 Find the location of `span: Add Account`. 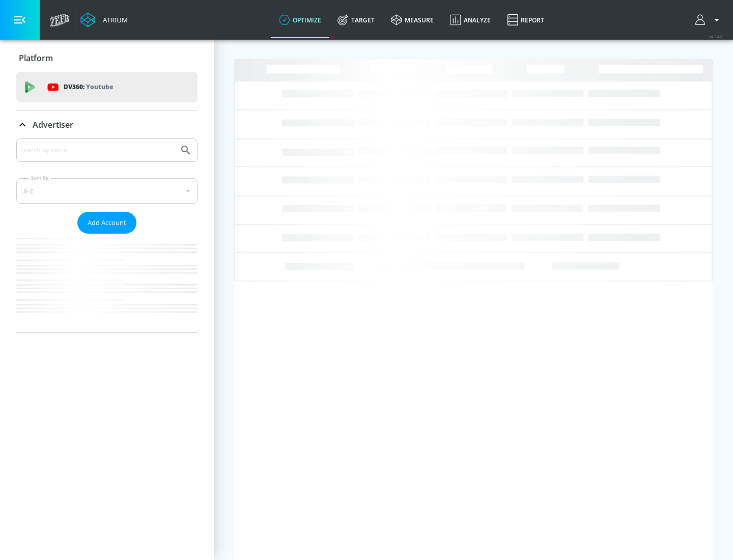

span: Add Account is located at coordinates (106, 222).